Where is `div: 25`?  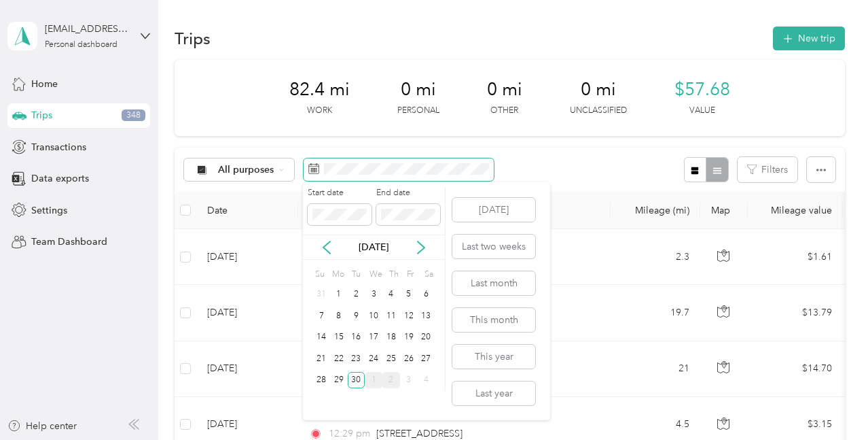
div: 25 is located at coordinates (391, 358).